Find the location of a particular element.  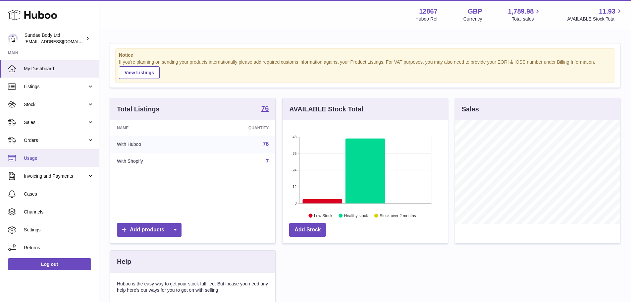

strong: Notice is located at coordinates (365, 55).